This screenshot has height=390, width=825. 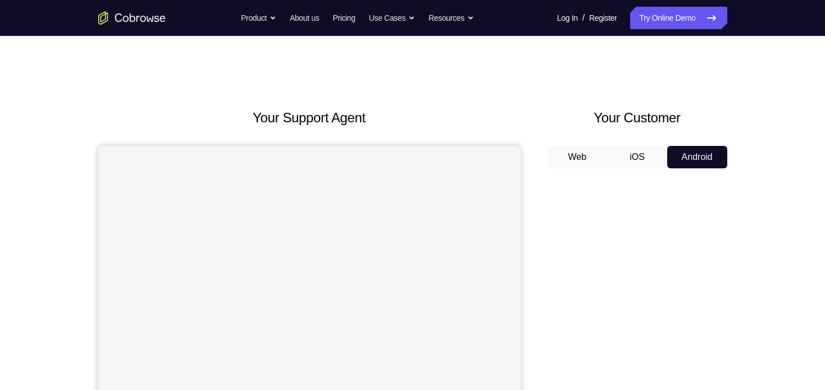 I want to click on button: Use Cases, so click(x=392, y=18).